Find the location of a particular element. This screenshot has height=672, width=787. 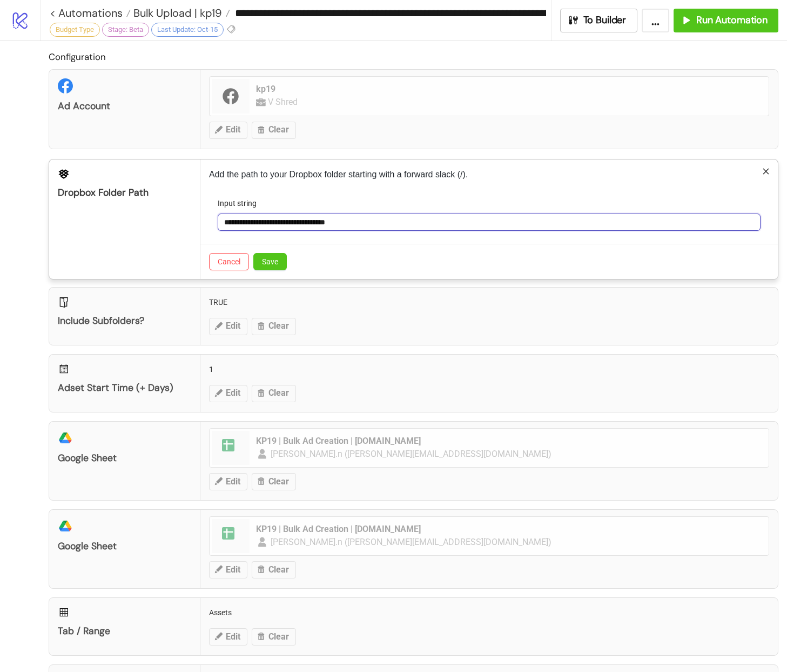

span: To Builder is located at coordinates (605, 20).